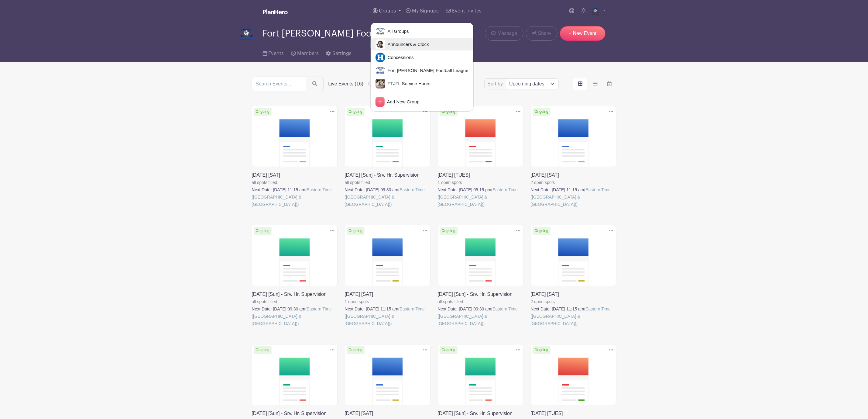  I want to click on span: Message, so click(507, 33).